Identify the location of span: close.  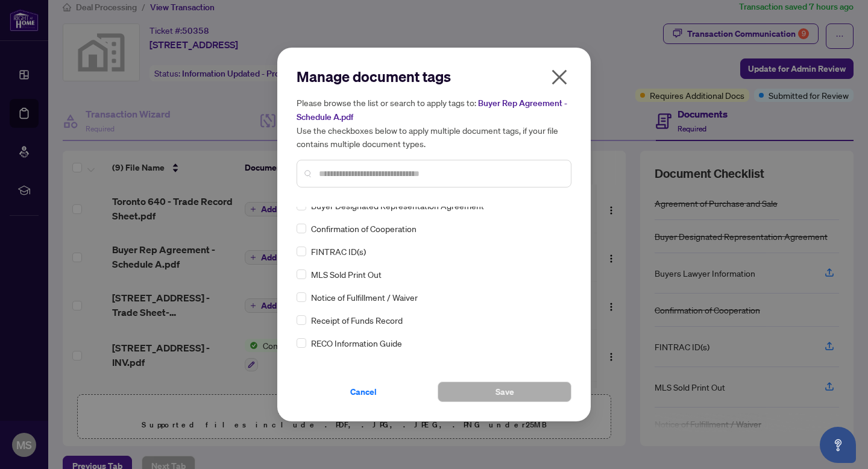
(559, 77).